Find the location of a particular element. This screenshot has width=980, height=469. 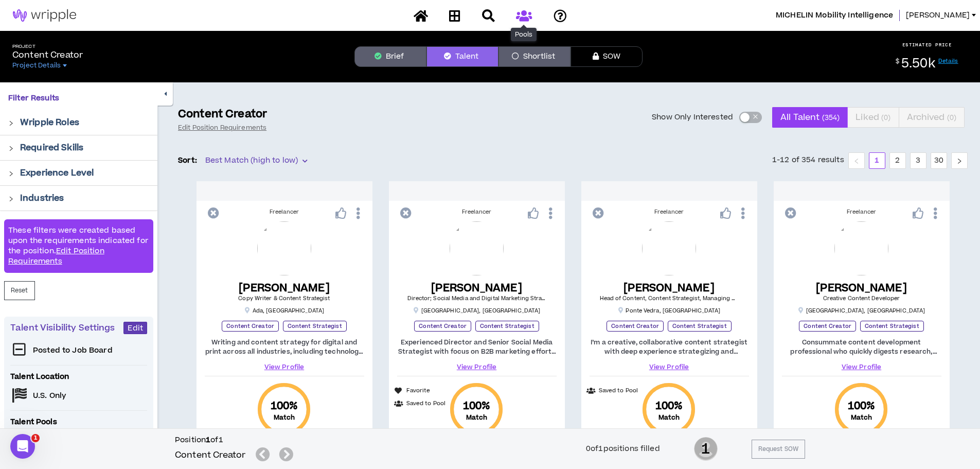

button: right is located at coordinates (959, 161).